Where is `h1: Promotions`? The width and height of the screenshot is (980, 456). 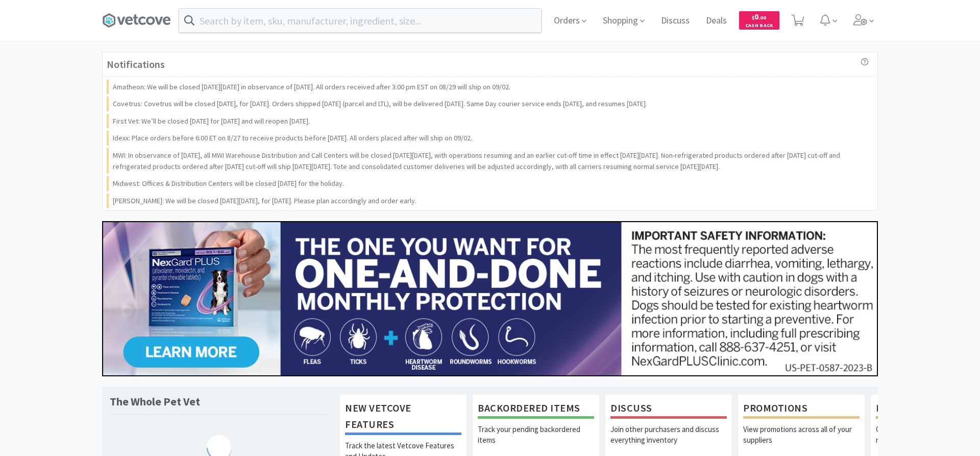 h1: Promotions is located at coordinates (801, 409).